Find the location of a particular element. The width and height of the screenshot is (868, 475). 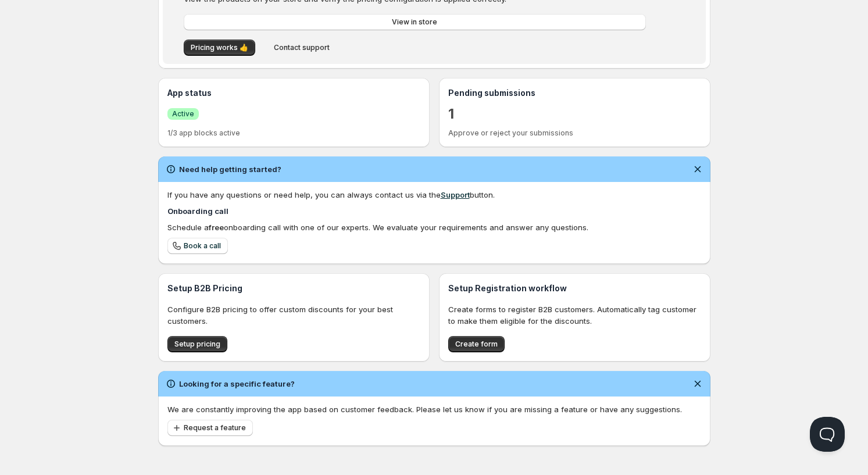

span: Pricing works 👍 is located at coordinates (219, 48).